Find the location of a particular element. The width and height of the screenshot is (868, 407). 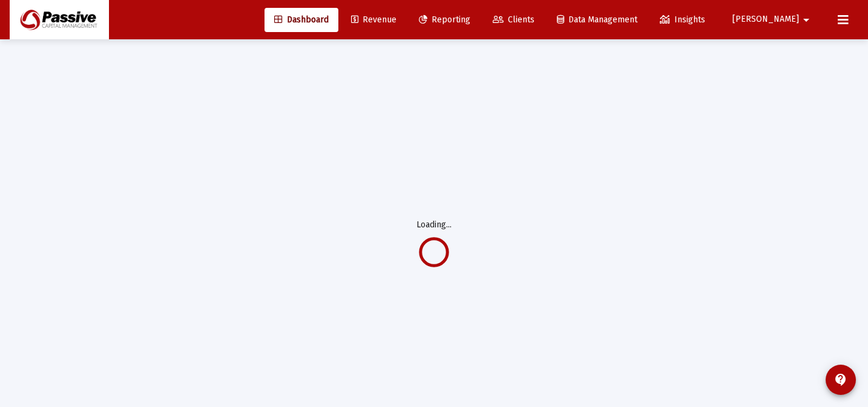

span: Revenue is located at coordinates (373, 19).